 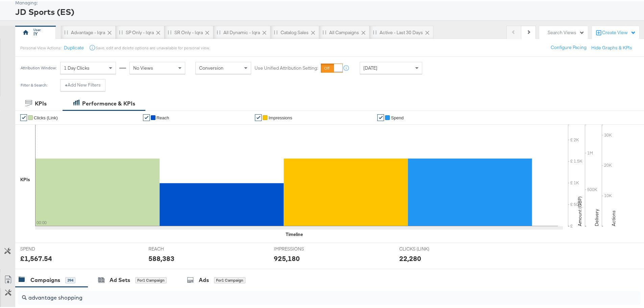 What do you see at coordinates (242, 31) in the screenshot?
I see `div: All Dynamic - Iqra` at bounding box center [242, 31].